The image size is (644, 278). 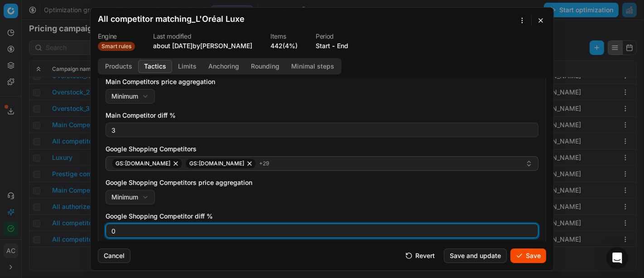 I want to click on label: Google Shopping Competitors, so click(x=322, y=149).